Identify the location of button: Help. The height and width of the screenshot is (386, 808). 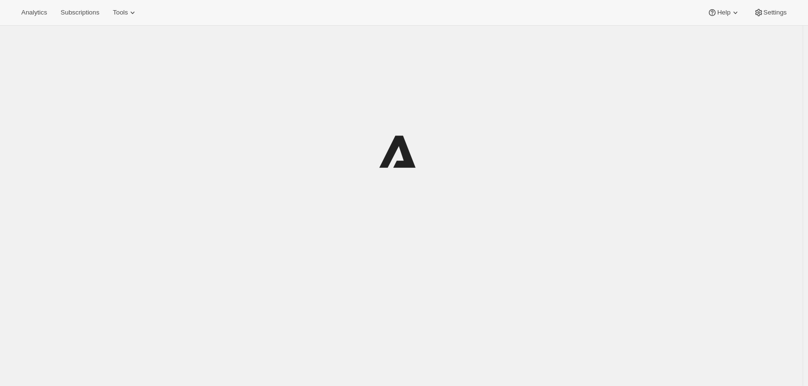
(723, 13).